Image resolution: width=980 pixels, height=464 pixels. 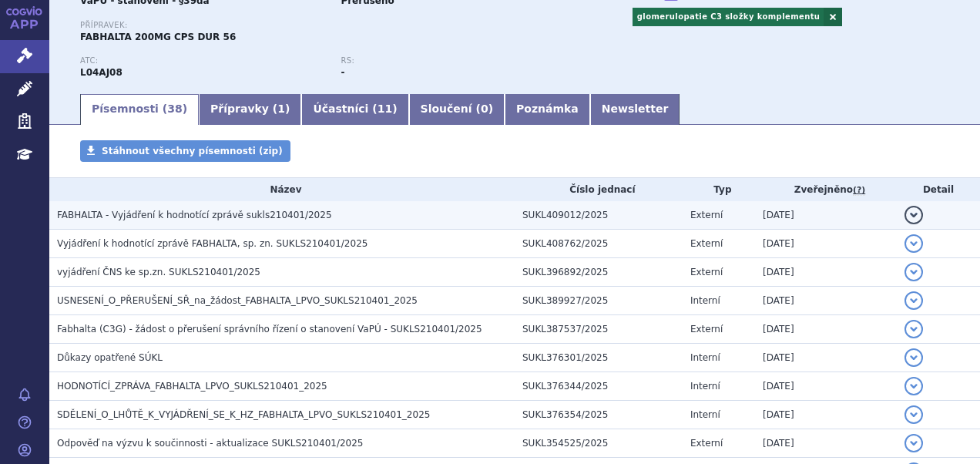 What do you see at coordinates (158, 37) in the screenshot?
I see `span: FABHALTA 200MG CPS DUR 56` at bounding box center [158, 37].